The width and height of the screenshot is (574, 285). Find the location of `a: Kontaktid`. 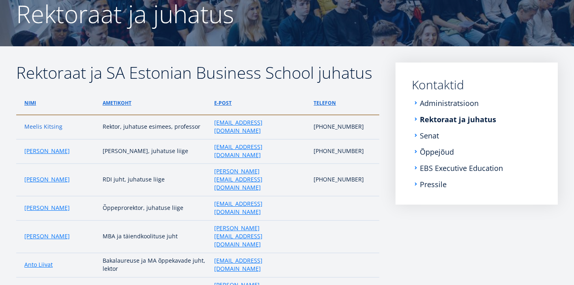

a: Kontaktid is located at coordinates (477, 85).